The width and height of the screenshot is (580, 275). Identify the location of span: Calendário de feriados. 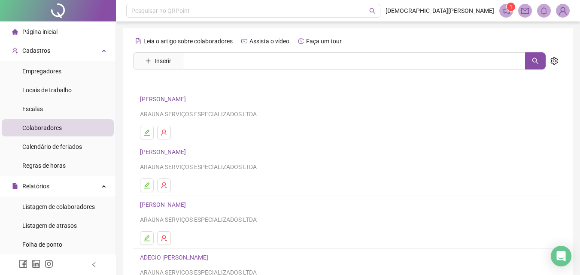
(52, 147).